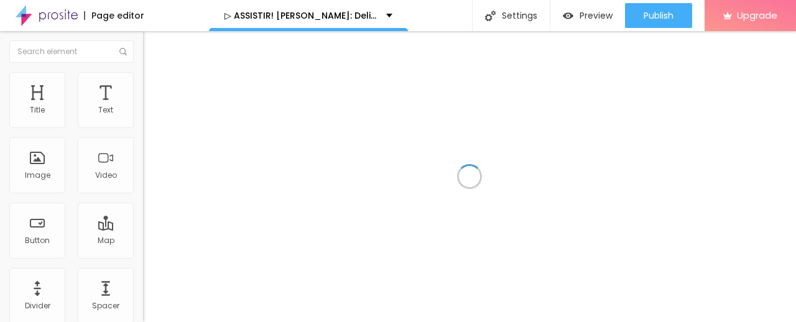  What do you see at coordinates (37, 306) in the screenshot?
I see `div: Divider` at bounding box center [37, 306].